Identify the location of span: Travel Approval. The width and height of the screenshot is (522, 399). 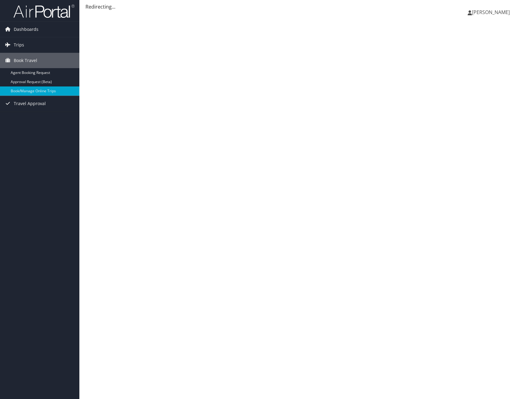
(30, 104).